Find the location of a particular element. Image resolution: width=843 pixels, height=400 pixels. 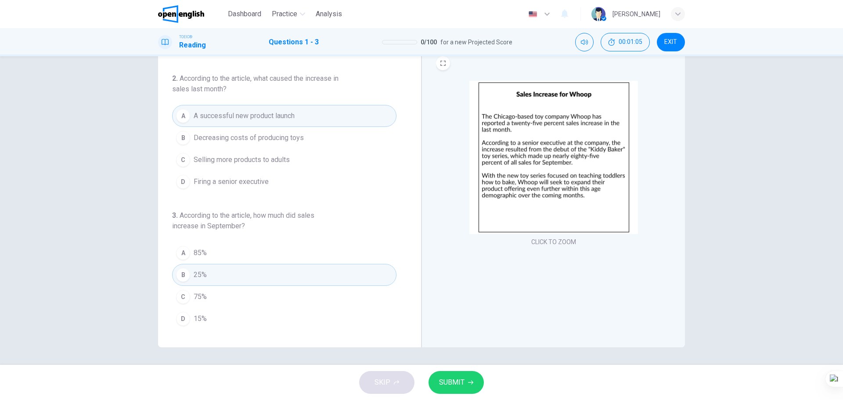

img: Profile picture is located at coordinates (599, 14).